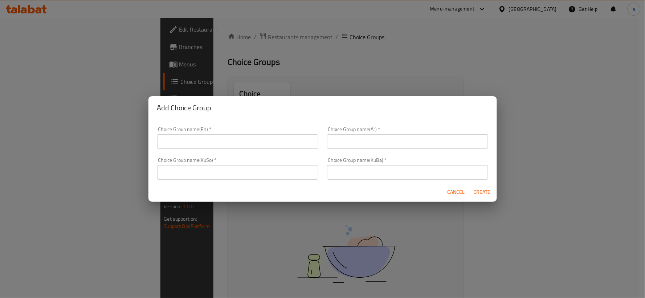  Describe the element at coordinates (456, 192) in the screenshot. I see `span: Cancel` at that location.